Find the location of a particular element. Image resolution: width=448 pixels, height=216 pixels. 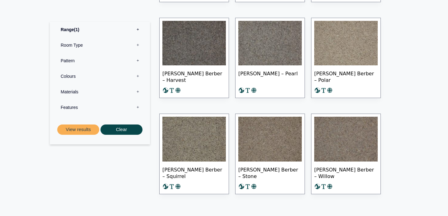

button: View results is located at coordinates (78, 129).